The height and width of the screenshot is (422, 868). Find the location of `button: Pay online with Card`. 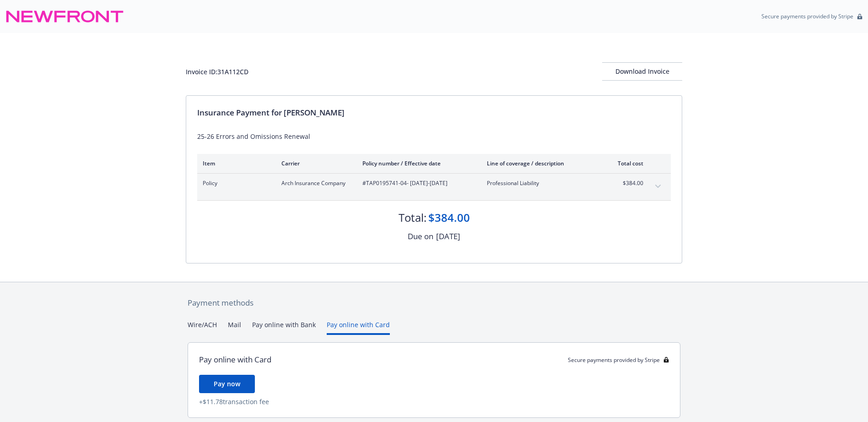

button: Pay online with Card is located at coordinates (358, 326).